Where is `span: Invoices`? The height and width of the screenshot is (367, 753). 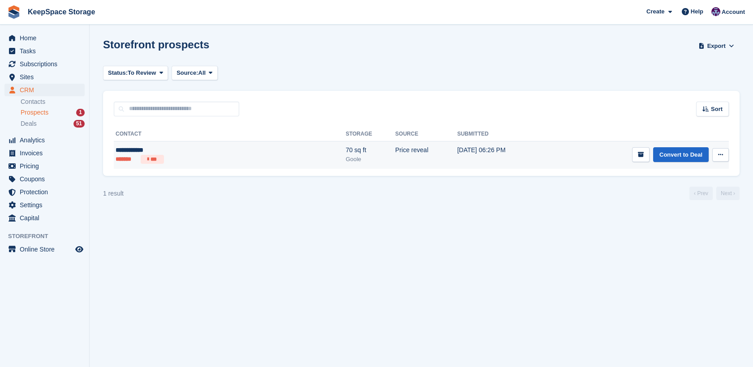 span: Invoices is located at coordinates (47, 153).